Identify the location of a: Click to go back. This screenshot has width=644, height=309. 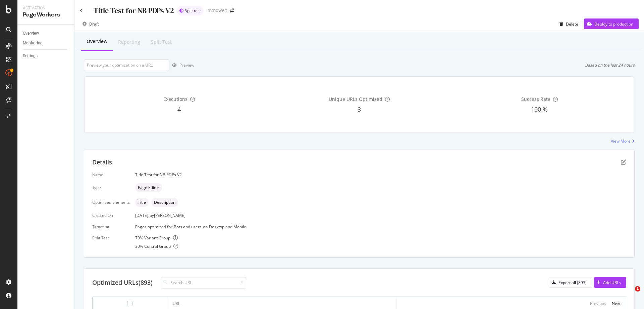
(81, 11).